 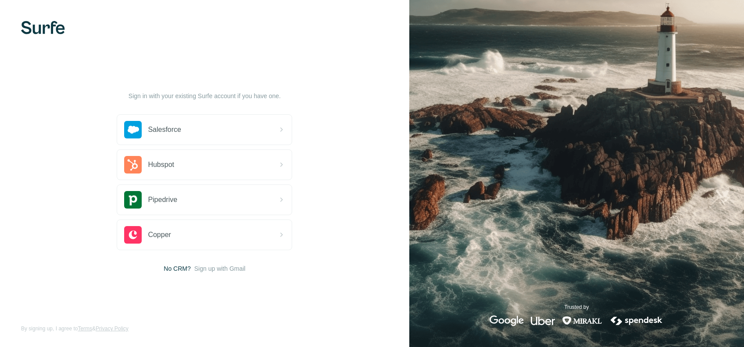 I want to click on img: copper's logo, so click(x=133, y=235).